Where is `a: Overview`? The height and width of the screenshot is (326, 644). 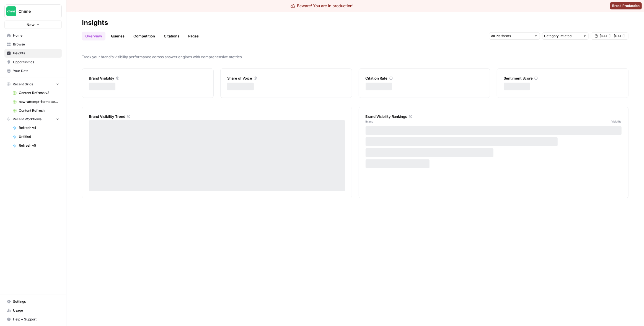
a: Overview is located at coordinates (93, 36).